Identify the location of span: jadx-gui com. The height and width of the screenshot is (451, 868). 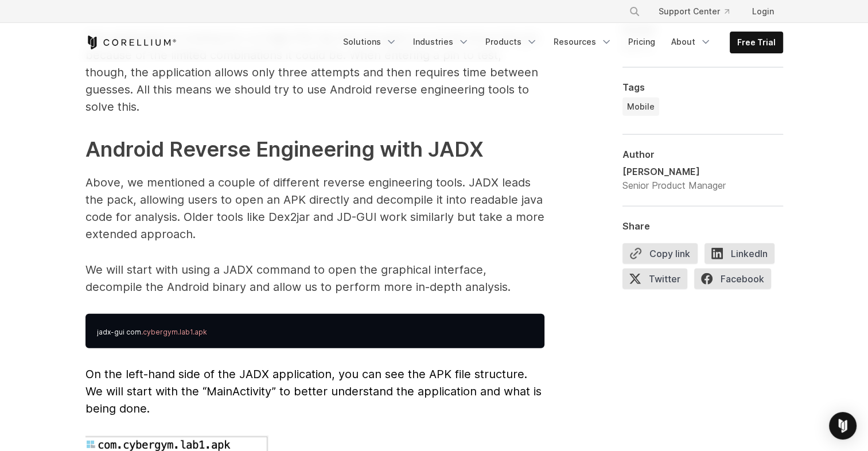
(119, 332).